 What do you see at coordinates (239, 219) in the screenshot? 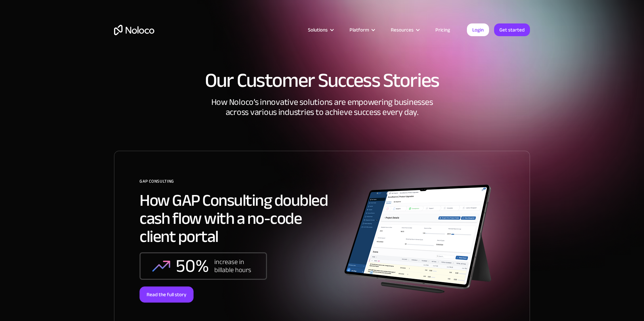
I see `h2: How GAP Consulting doubled cash flow with a no-code client portal` at bounding box center [239, 219].